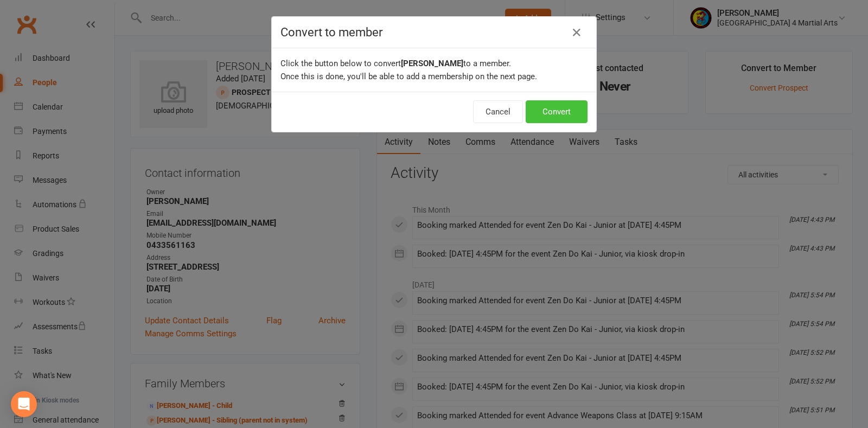 Image resolution: width=868 pixels, height=428 pixels. I want to click on div: Open Intercom Messenger, so click(24, 404).